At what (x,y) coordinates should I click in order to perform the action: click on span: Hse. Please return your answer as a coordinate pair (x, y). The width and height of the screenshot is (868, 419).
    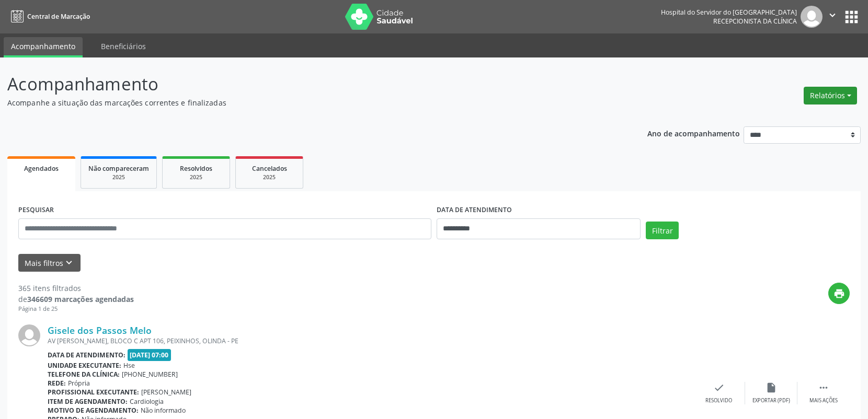
    Looking at the image, I should click on (129, 366).